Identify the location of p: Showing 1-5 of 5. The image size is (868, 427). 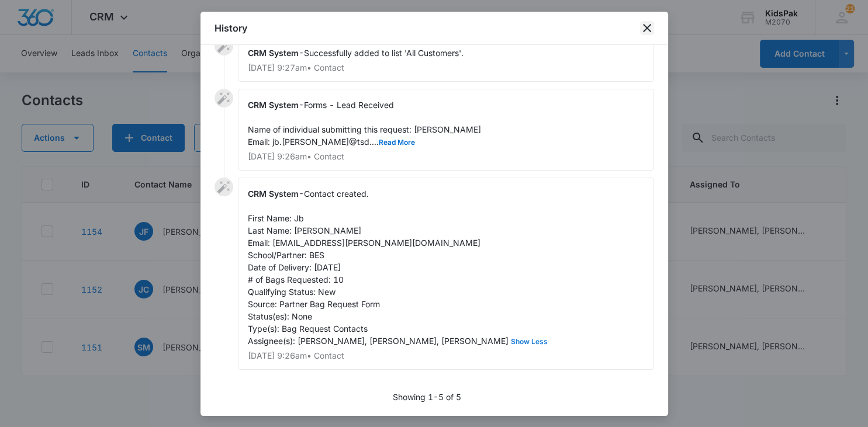
(427, 397).